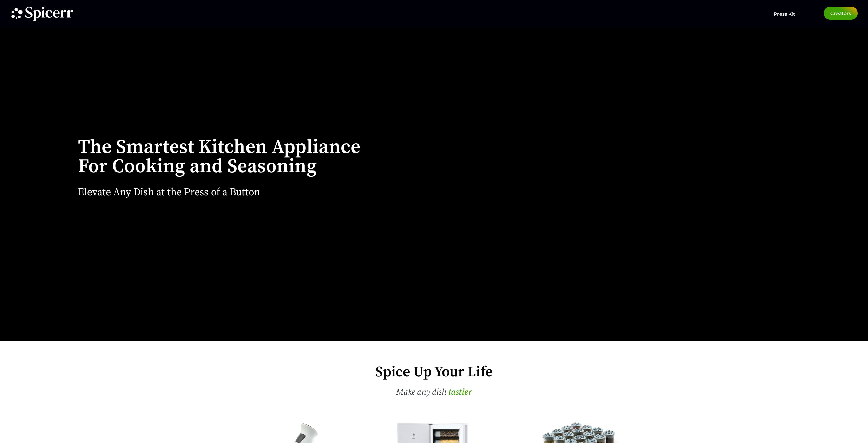 The image size is (868, 443). Describe the element at coordinates (840, 13) in the screenshot. I see `span: Creators` at that location.